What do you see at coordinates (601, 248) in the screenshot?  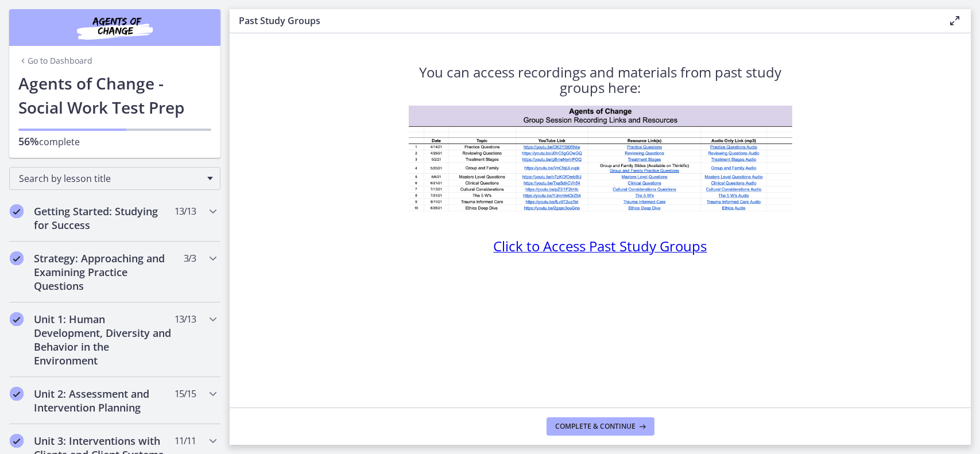 I see `a: Click to Access Past Study Groups` at bounding box center [601, 248].